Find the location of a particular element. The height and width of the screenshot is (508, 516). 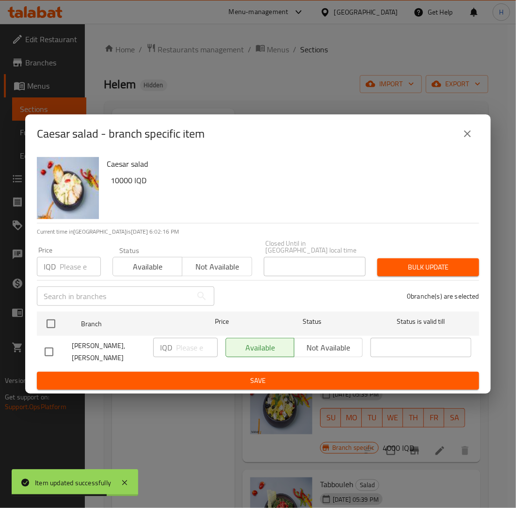

span: Status is located at coordinates (312, 321).